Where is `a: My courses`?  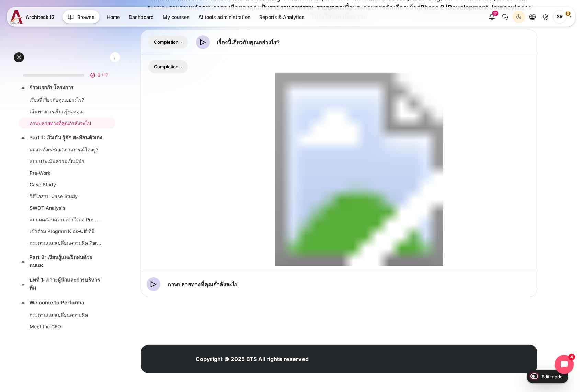 a: My courses is located at coordinates (176, 17).